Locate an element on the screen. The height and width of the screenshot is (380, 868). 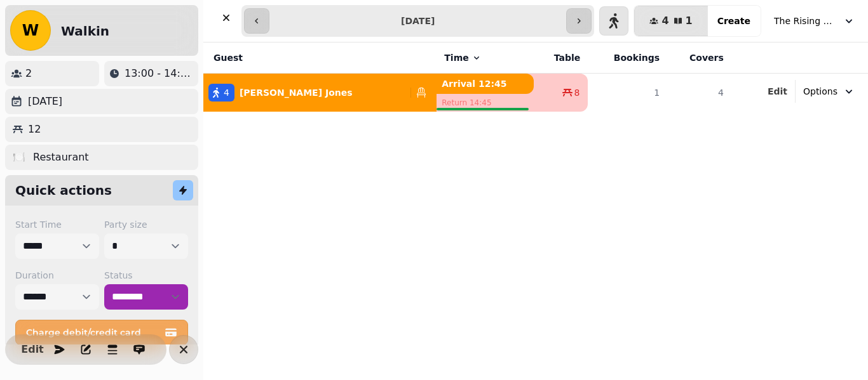
span: Charge debit/credit card is located at coordinates (94, 332).